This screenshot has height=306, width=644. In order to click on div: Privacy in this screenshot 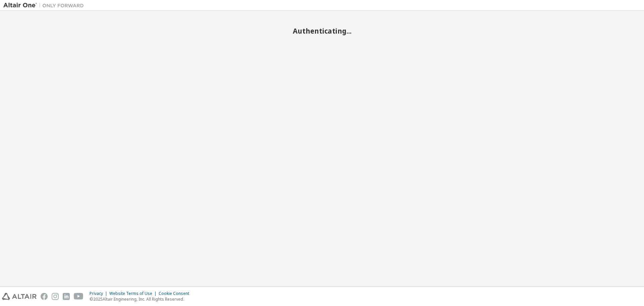, I will do `click(100, 293)`.